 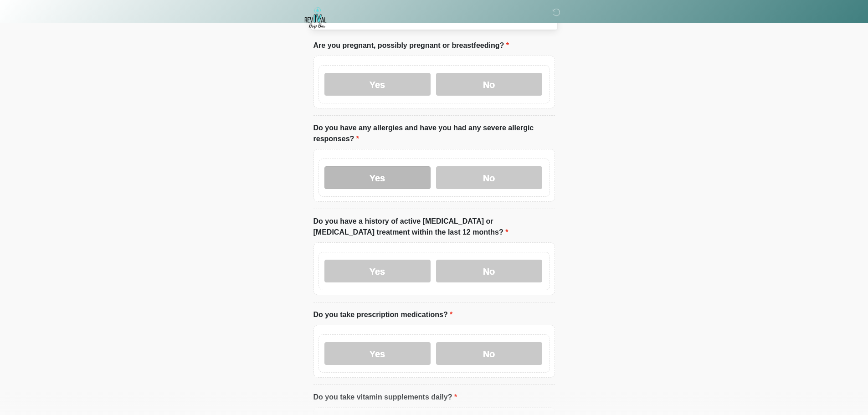 I want to click on img: Revival Drip Bar Logo, so click(x=316, y=18).